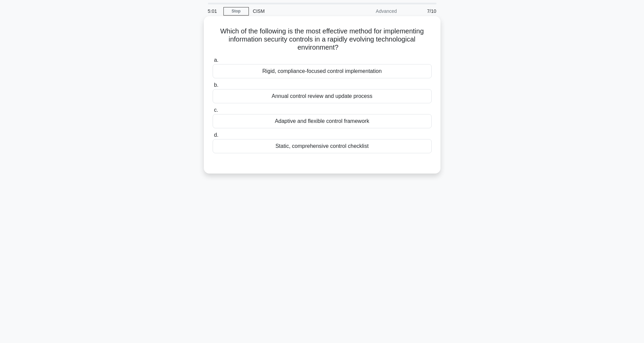 Image resolution: width=644 pixels, height=343 pixels. What do you see at coordinates (236, 11) in the screenshot?
I see `a: Stop` at bounding box center [236, 11].